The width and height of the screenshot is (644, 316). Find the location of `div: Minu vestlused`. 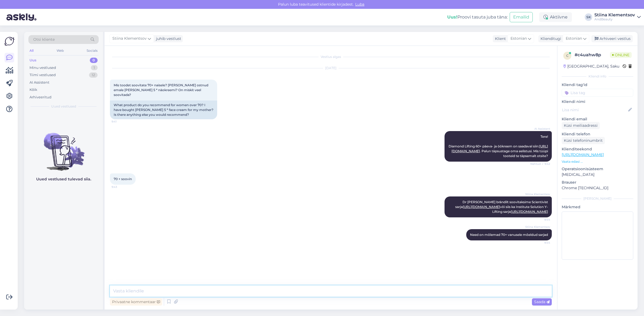

div: Minu vestlused is located at coordinates (43, 68).